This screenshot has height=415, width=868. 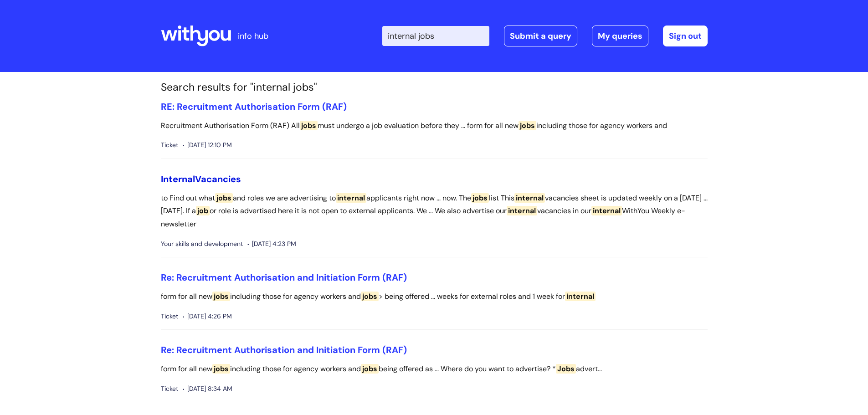 I want to click on a: Sign out, so click(x=685, y=36).